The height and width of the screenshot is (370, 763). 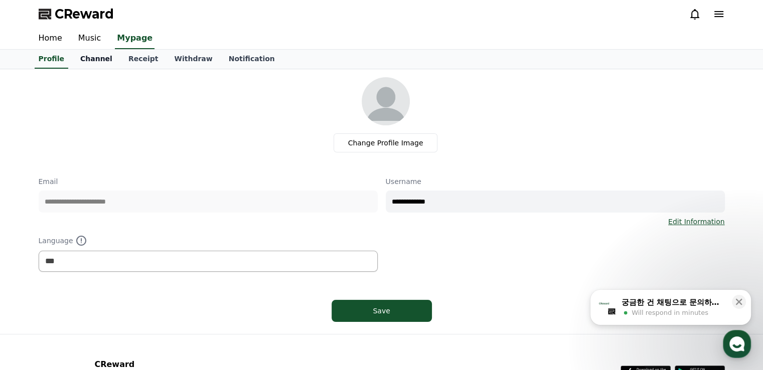 I want to click on a: Mypage, so click(x=134, y=39).